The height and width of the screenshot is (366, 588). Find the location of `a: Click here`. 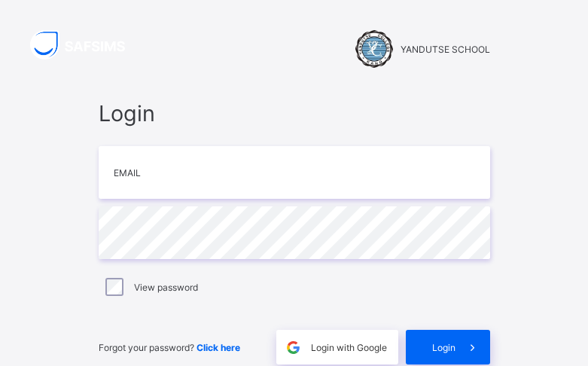

a: Click here is located at coordinates (219, 347).